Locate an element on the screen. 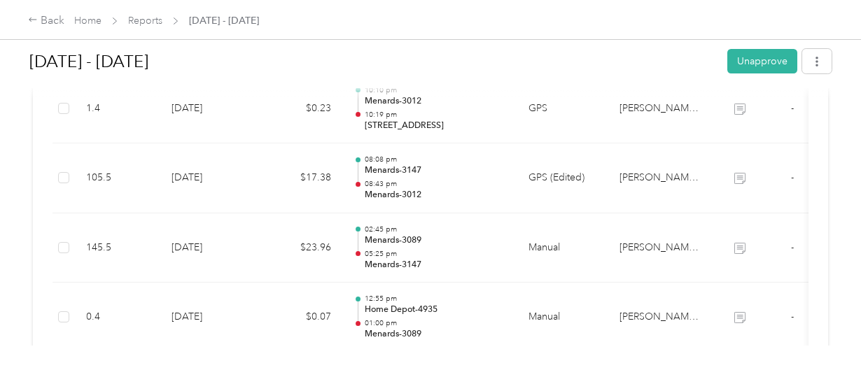 This screenshot has height=370, width=868. p: 01:00 pm is located at coordinates (435, 323).